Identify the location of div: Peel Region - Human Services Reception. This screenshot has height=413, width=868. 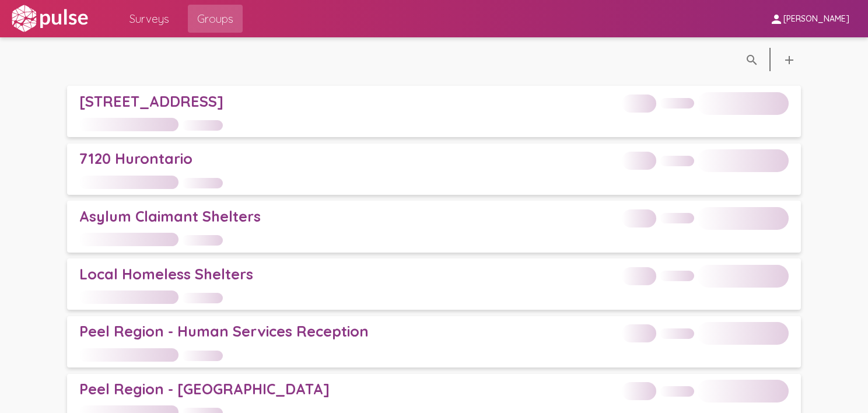
(348, 331).